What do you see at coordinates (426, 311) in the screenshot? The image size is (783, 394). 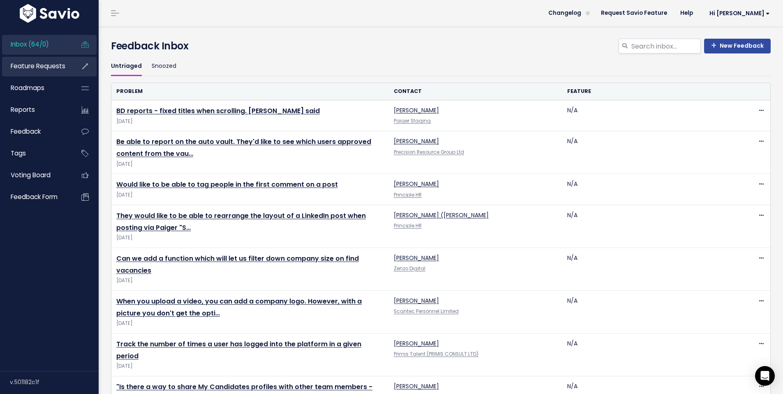 I see `a: Scantec Personnel Limited` at bounding box center [426, 311].